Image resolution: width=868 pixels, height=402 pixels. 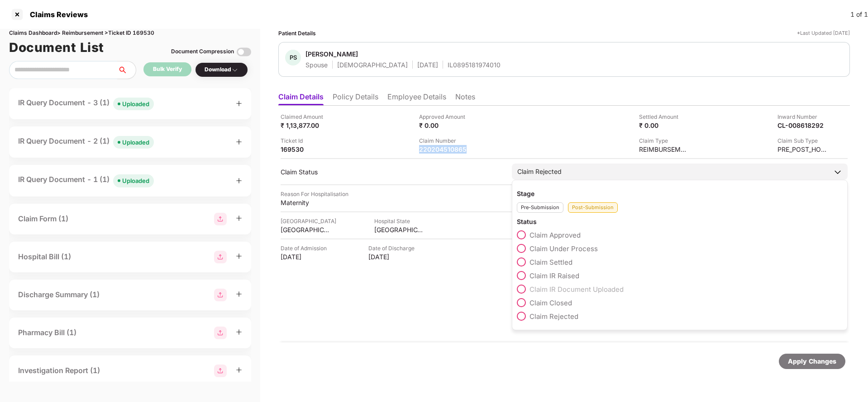 I want to click on li: Notes, so click(x=466, y=99).